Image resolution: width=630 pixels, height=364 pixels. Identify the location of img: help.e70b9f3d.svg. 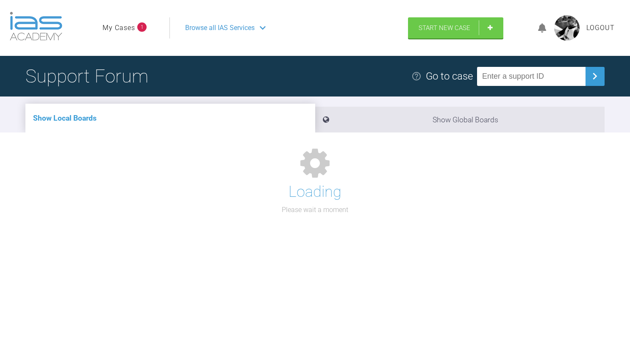
(416, 76).